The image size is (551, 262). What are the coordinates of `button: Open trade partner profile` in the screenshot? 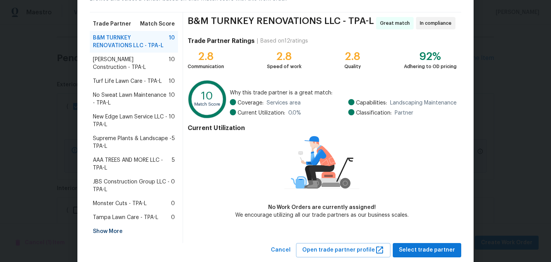 It's located at (343, 250).